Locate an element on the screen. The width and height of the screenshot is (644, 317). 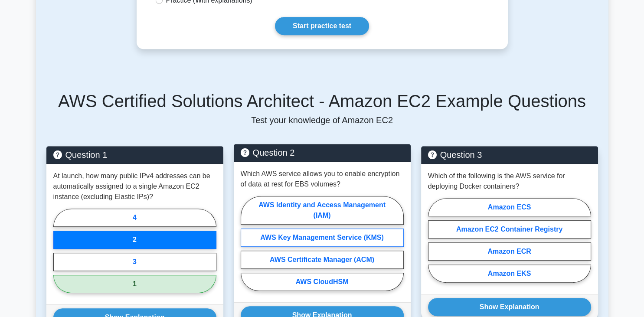
label: AWS Key Management Service (KMS) is located at coordinates (322, 237).